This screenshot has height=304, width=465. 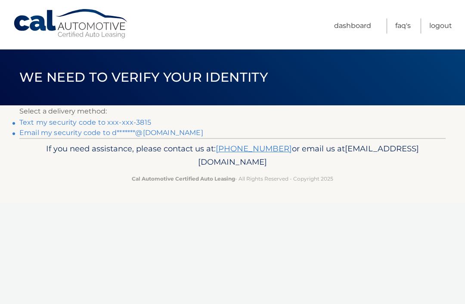 I want to click on p: If you need assistance, please contact us at: or email us at, so click(x=232, y=156).